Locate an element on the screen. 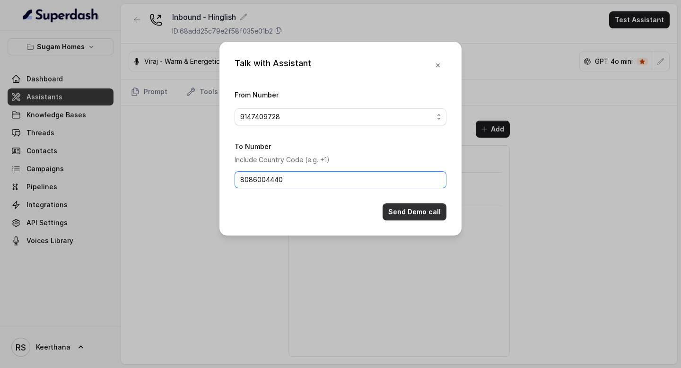 This screenshot has height=368, width=681. label: From Number is located at coordinates (256, 95).